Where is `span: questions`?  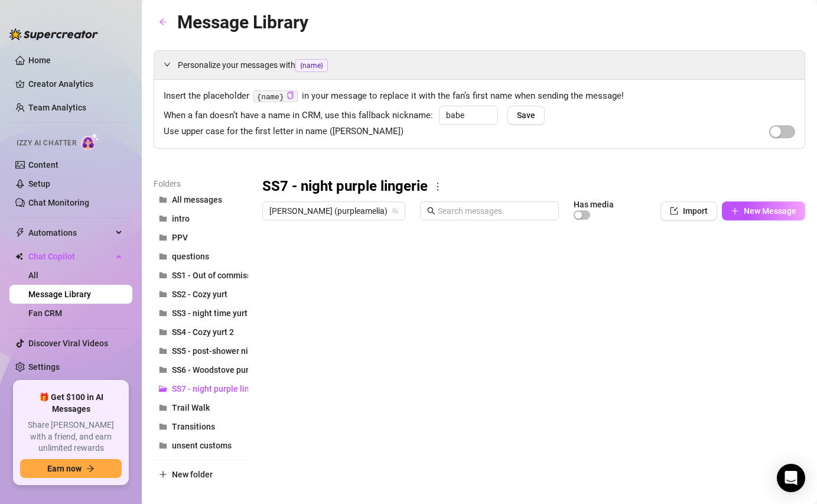
span: questions is located at coordinates (190, 256).